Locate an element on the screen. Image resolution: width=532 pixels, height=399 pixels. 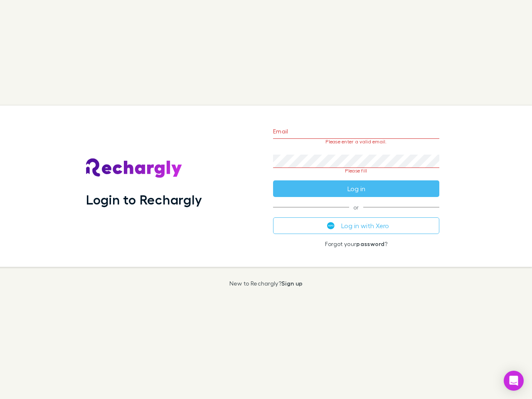
span: or is located at coordinates (356, 207).